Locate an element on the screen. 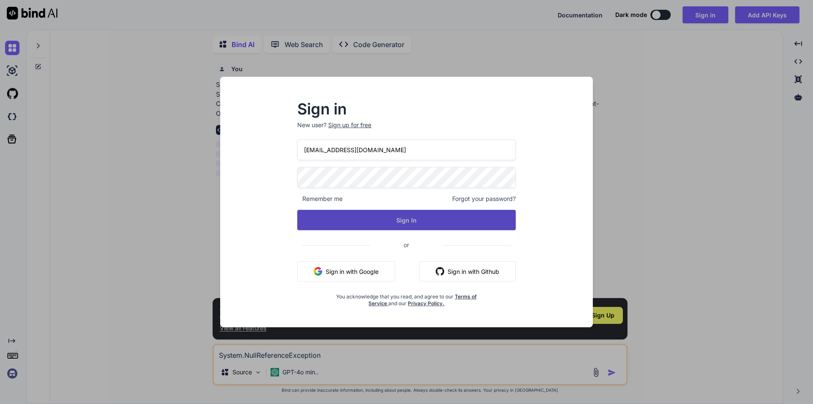 This screenshot has width=813, height=404. img: github is located at coordinates (440, 271).